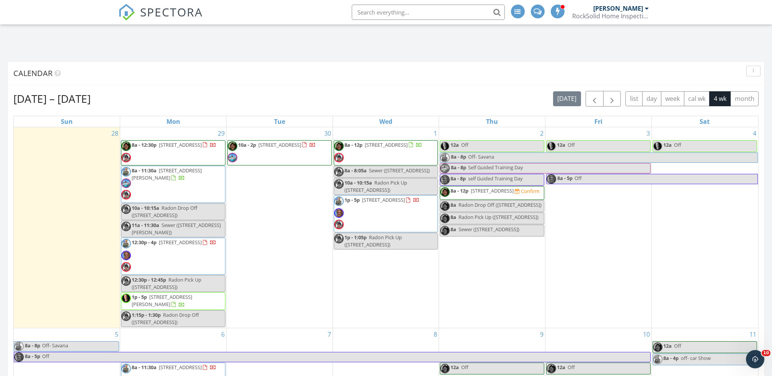  What do you see at coordinates (611, 16) in the screenshot?
I see `div: RockSolid Home Inspections` at bounding box center [611, 16].